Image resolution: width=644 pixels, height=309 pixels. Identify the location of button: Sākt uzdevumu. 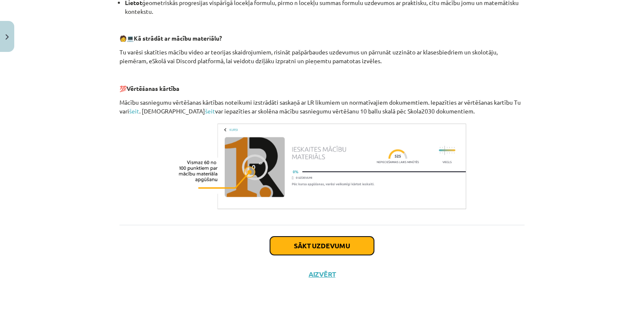
(322, 246).